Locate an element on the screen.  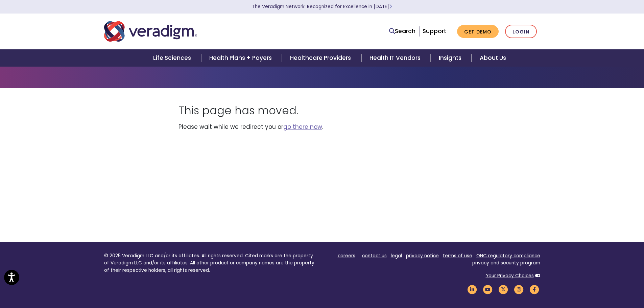
a: Veradigm Facebook Link is located at coordinates (534, 289).